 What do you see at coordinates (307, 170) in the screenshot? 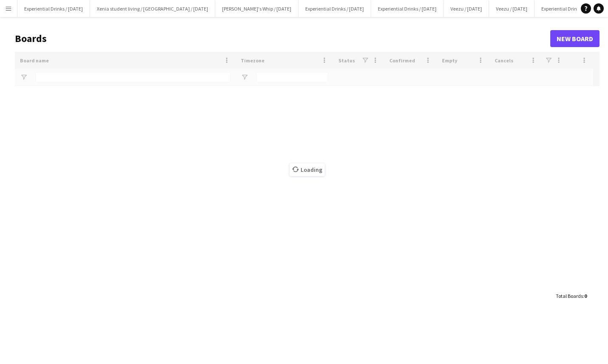
I see `span: Loading` at bounding box center [307, 170].